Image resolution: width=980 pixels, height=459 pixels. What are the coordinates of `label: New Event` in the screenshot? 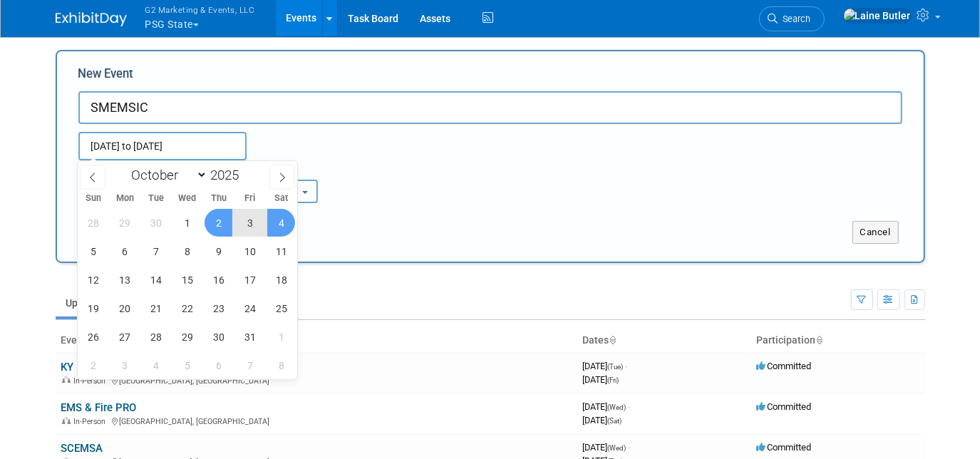 It's located at (106, 76).